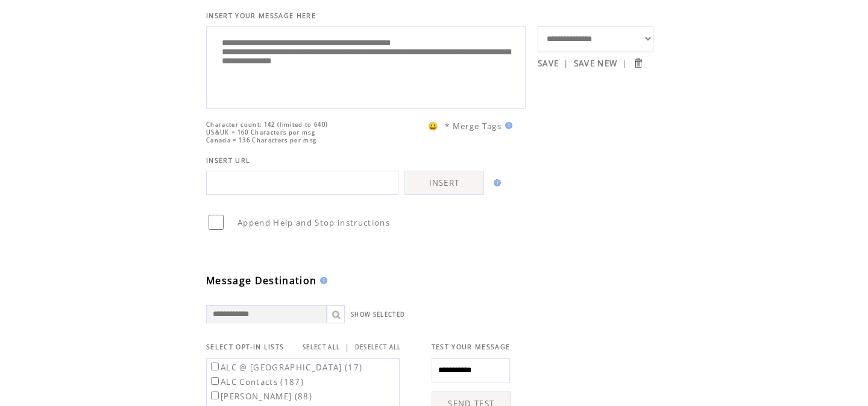  Describe the element at coordinates (596, 63) in the screenshot. I see `a: SAVE NEW` at that location.